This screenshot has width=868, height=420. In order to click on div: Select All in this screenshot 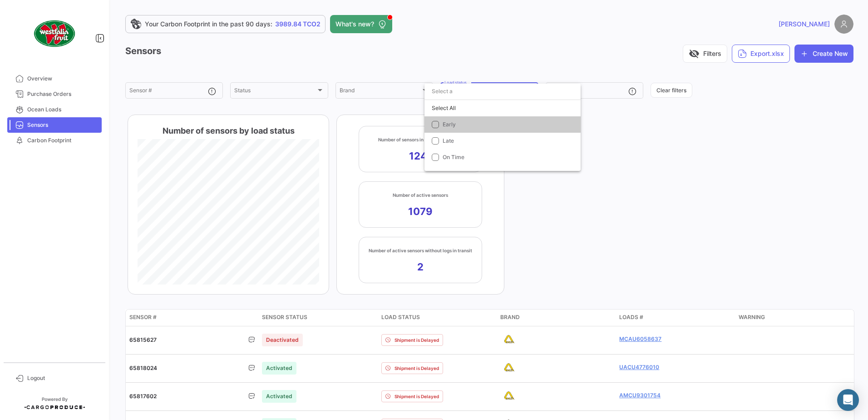, I will do `click(503, 108)`.